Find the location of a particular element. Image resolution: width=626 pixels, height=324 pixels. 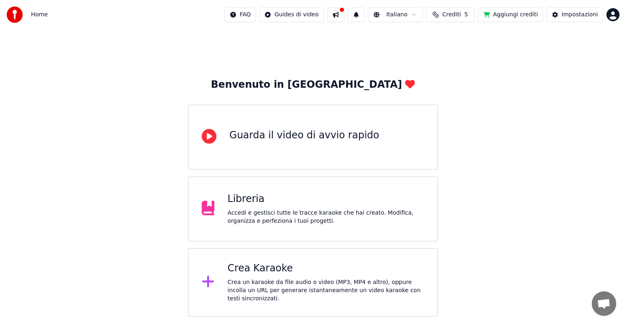

div: Aprire la chat is located at coordinates (604, 303).